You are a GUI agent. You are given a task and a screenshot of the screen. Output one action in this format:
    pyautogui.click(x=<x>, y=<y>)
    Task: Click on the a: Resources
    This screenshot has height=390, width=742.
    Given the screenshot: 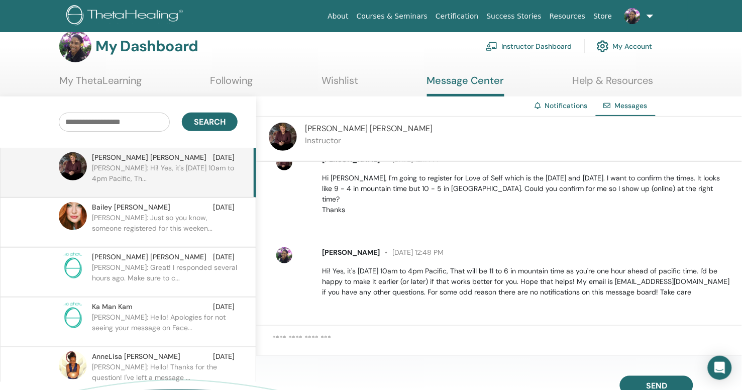 What is the action you would take?
    pyautogui.click(x=567, y=16)
    